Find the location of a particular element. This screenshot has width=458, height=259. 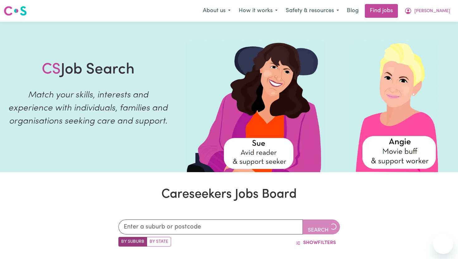

button: ShowFilters is located at coordinates (315, 243).